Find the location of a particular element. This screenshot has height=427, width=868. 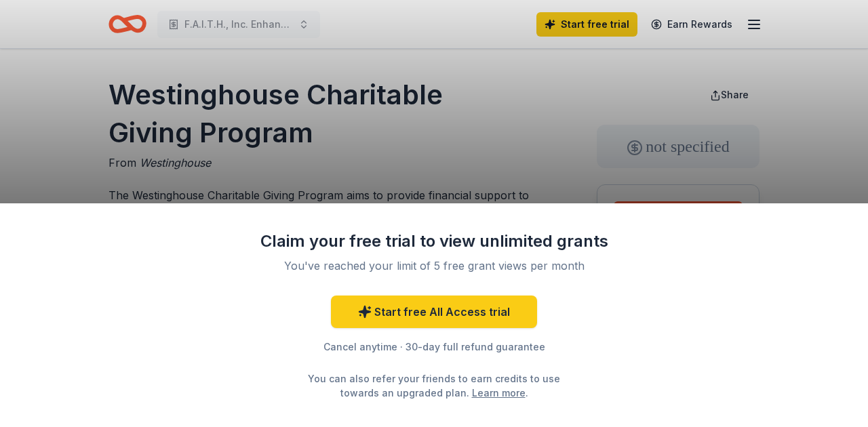

a: Learn more is located at coordinates (498, 392).